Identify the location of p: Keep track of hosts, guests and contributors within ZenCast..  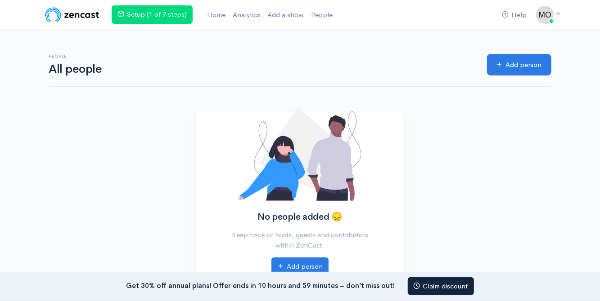
(300, 240).